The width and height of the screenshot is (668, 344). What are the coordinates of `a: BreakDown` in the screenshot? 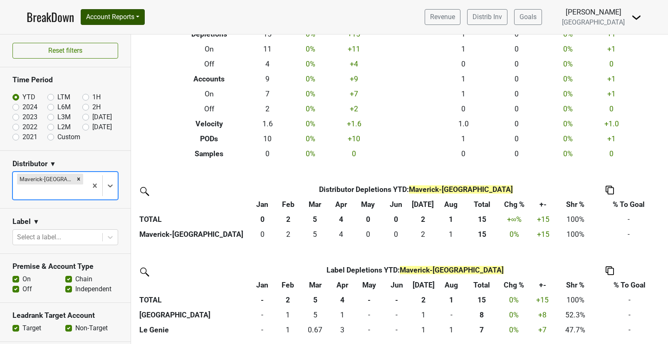 It's located at (50, 17).